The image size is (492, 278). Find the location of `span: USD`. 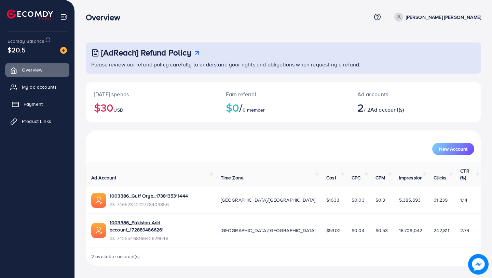

span: USD is located at coordinates (118, 110).